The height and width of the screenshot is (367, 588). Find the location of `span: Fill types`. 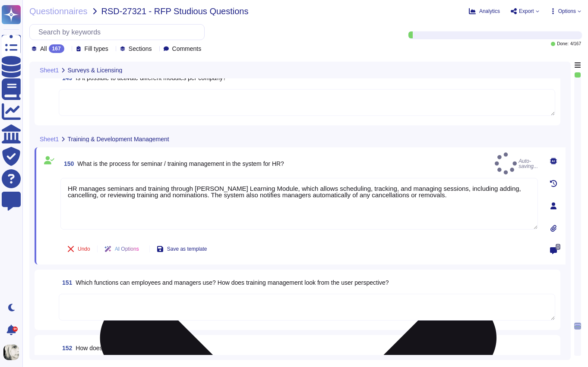

span: Fill types is located at coordinates (96, 49).